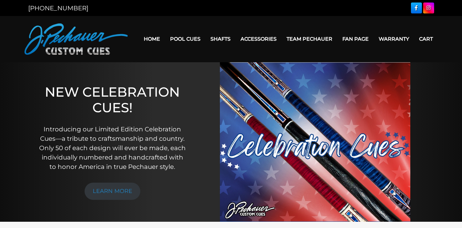  I want to click on p: Introducing our Limited Edition Celebration Cues—a tribute to craftsmanship and country. Only 50 ..., so click(112, 148).